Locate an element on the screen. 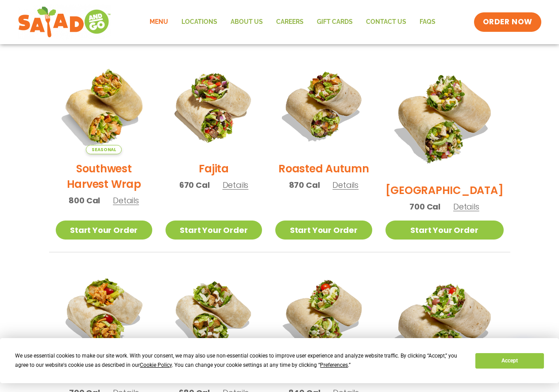 The height and width of the screenshot is (392, 559). a: Contact Us is located at coordinates (386, 22).